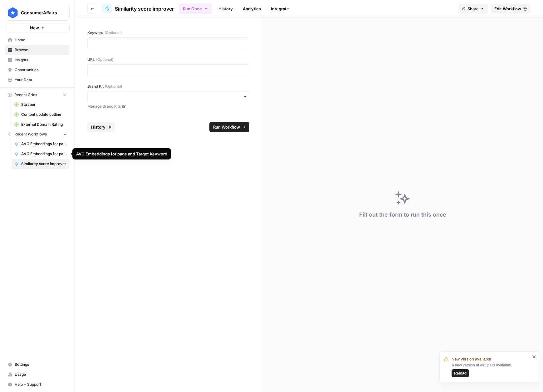 The image size is (543, 392). Describe the element at coordinates (41, 104) in the screenshot. I see `a: Scraper` at that location.